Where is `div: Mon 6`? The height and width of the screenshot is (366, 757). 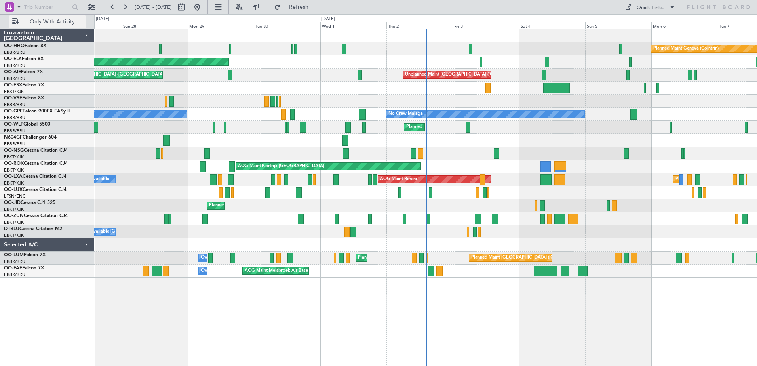 div: Mon 6 is located at coordinates (684, 25).